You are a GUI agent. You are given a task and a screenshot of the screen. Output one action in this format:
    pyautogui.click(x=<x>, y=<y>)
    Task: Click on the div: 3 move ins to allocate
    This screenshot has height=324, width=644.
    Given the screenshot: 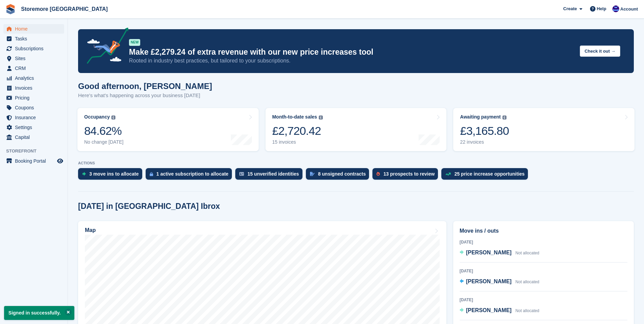 What is the action you would take?
    pyautogui.click(x=114, y=174)
    